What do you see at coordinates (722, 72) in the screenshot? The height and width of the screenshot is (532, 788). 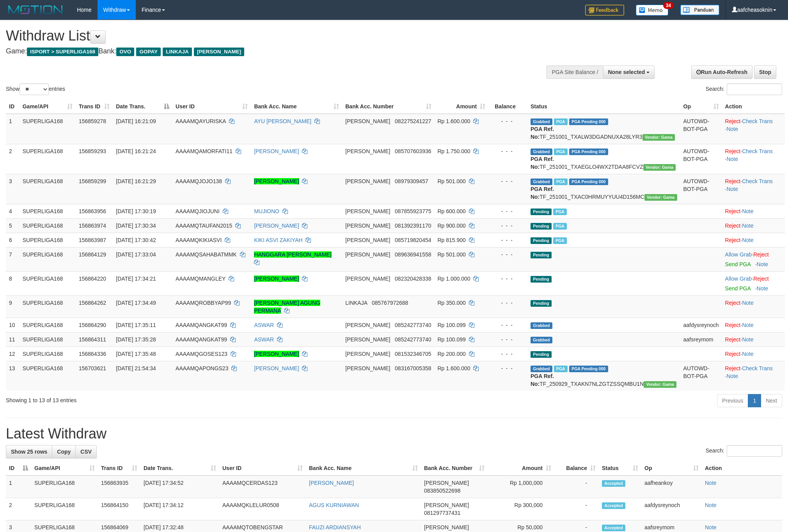 I see `a: Run Auto-Refresh` at bounding box center [722, 72].